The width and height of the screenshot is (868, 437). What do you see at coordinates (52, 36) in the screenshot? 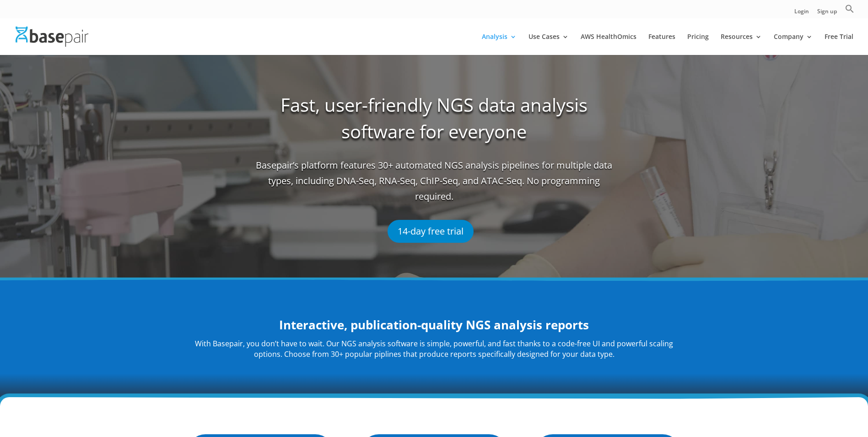
I see `img: Basepair` at bounding box center [52, 36].